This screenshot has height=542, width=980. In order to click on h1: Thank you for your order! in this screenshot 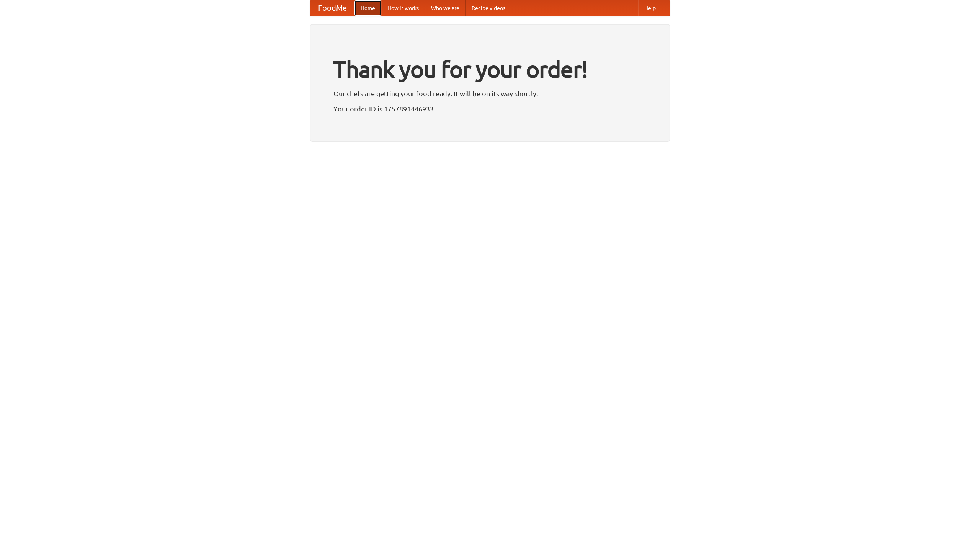, I will do `click(490, 70)`.